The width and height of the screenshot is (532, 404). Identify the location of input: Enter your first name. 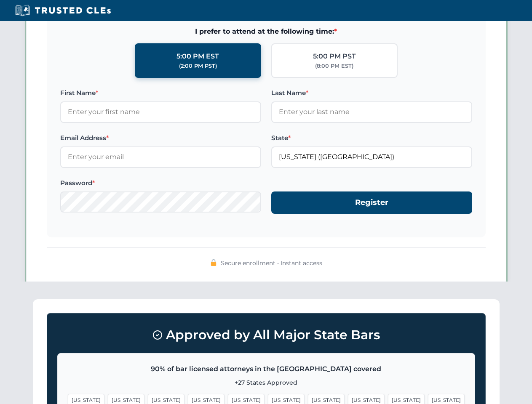
(160, 112).